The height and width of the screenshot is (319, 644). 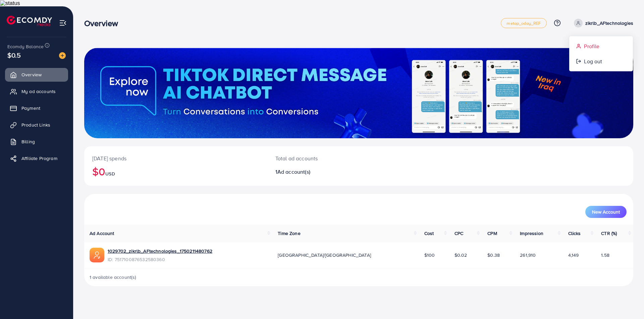 What do you see at coordinates (29, 21) in the screenshot?
I see `img: logo` at bounding box center [29, 21].